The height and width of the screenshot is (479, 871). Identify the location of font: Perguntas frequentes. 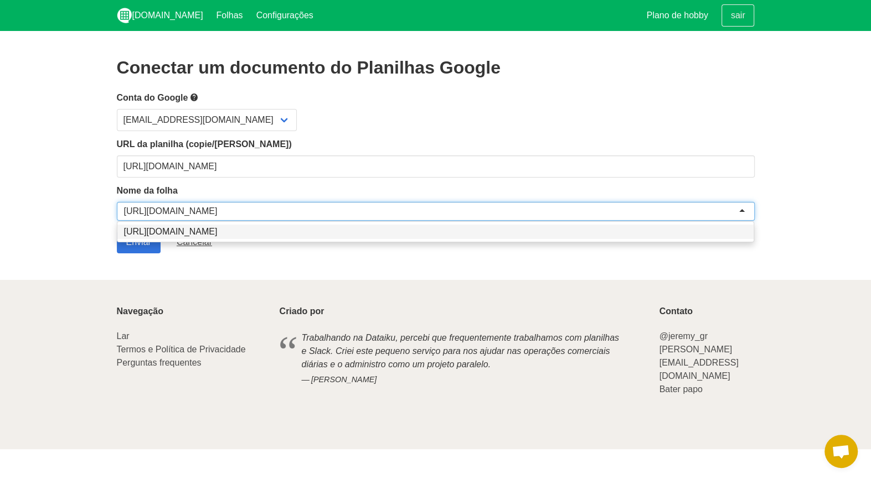
(159, 363).